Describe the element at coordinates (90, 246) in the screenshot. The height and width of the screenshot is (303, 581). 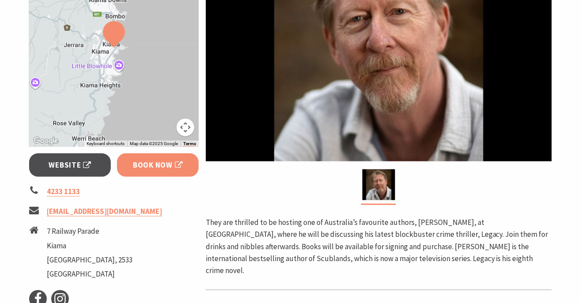
I see `li: Kiama` at that location.